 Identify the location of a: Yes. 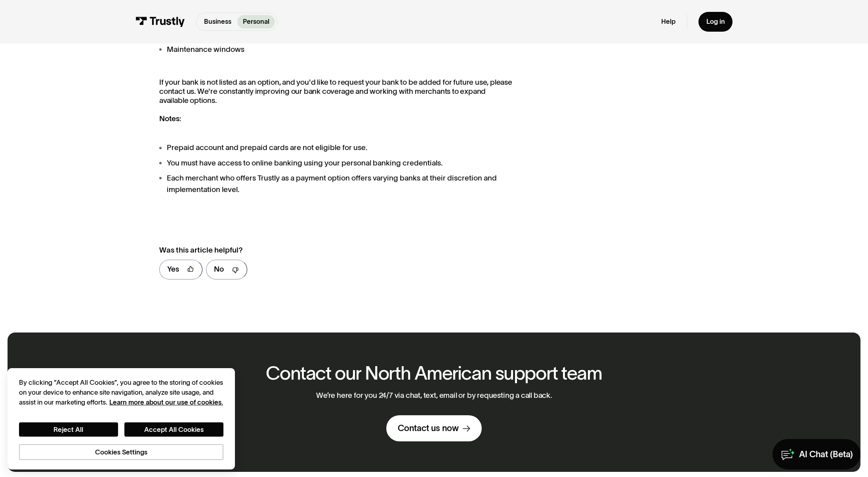
(181, 270).